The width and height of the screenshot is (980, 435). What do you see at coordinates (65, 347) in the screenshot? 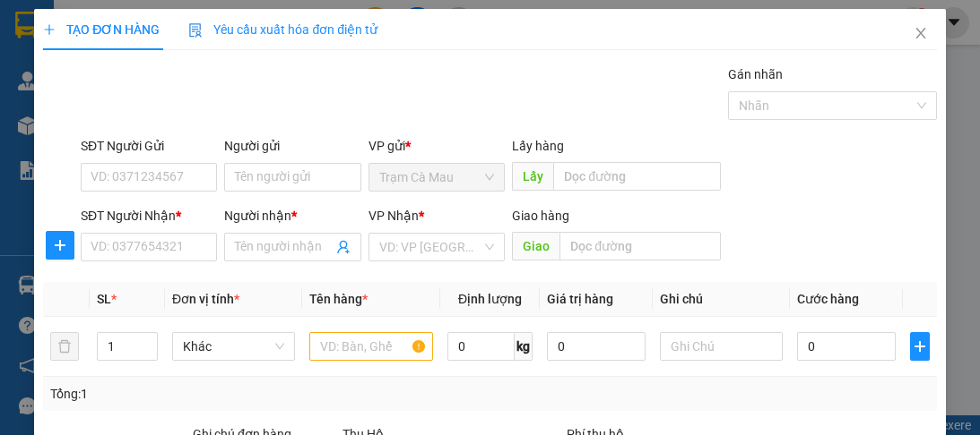
I see `button: delete` at bounding box center [65, 347].